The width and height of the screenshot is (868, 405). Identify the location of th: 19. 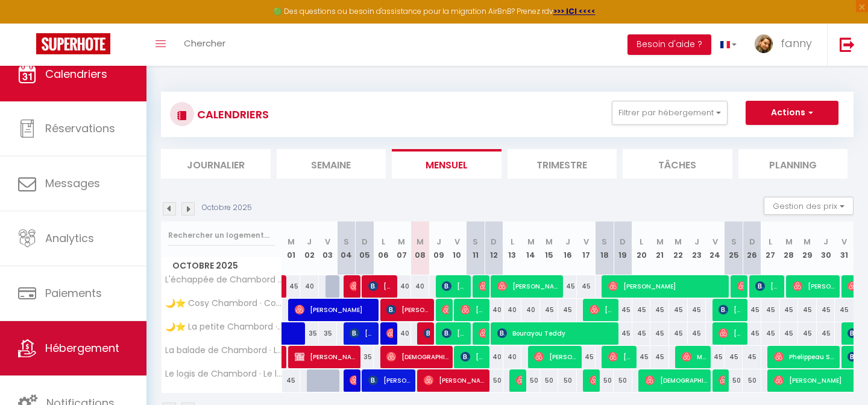
(622, 248).